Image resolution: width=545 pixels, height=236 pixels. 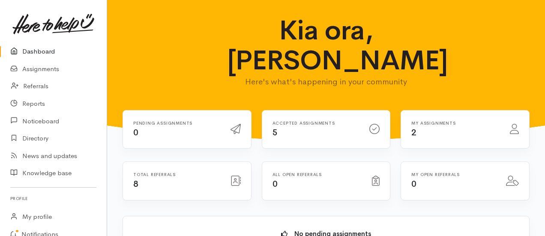 What do you see at coordinates (275, 132) in the screenshot?
I see `span: 5` at bounding box center [275, 132].